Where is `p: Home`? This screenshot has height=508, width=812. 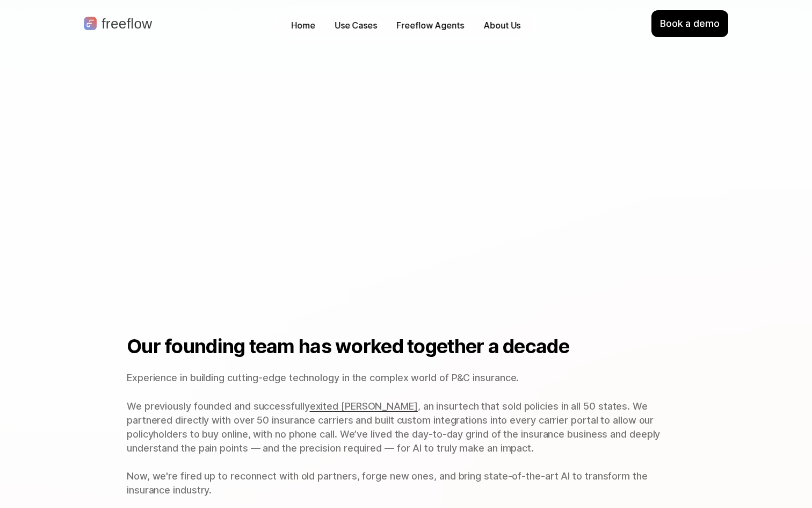 p: Home is located at coordinates (303, 25).